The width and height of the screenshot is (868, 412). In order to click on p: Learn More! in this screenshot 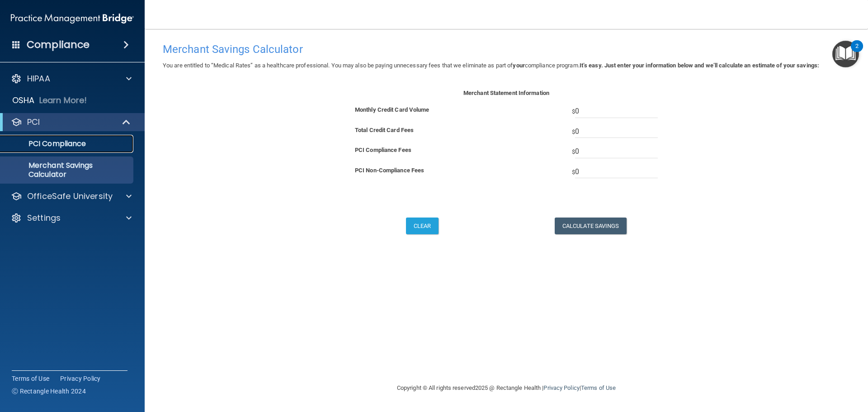, I will do `click(64, 101)`.